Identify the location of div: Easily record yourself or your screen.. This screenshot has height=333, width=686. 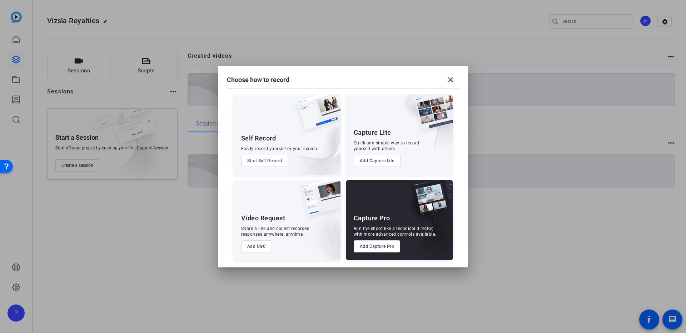
(280, 149).